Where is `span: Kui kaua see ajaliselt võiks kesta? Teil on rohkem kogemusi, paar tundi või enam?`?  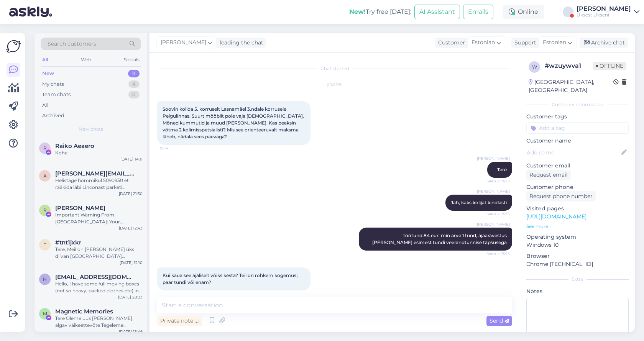
span: Kui kaua see ajaliselt võiks kesta? Teil on rohkem kogemusi, paar tundi või enam? is located at coordinates (231, 278).